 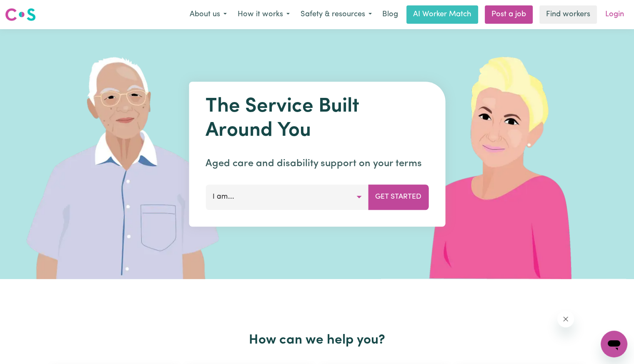 I want to click on button: Safety & resources, so click(x=336, y=15).